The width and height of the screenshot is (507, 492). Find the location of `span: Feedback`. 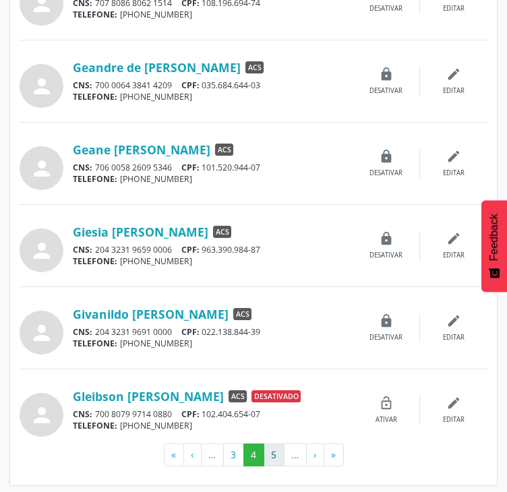

span: Feedback is located at coordinates (494, 237).